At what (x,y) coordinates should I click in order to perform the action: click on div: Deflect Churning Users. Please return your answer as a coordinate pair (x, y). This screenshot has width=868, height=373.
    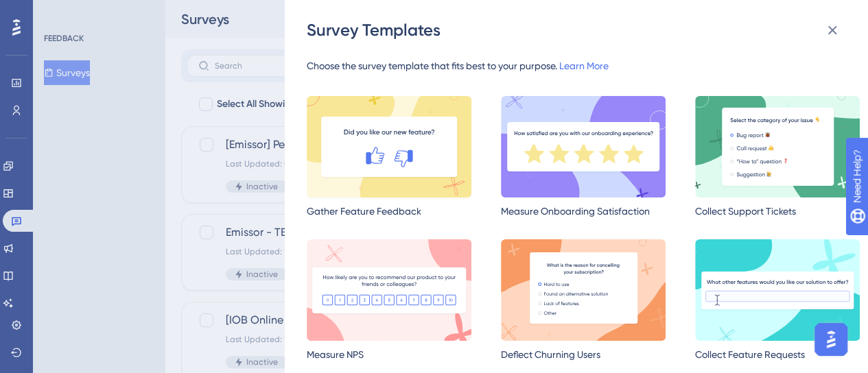
    Looking at the image, I should click on (583, 355).